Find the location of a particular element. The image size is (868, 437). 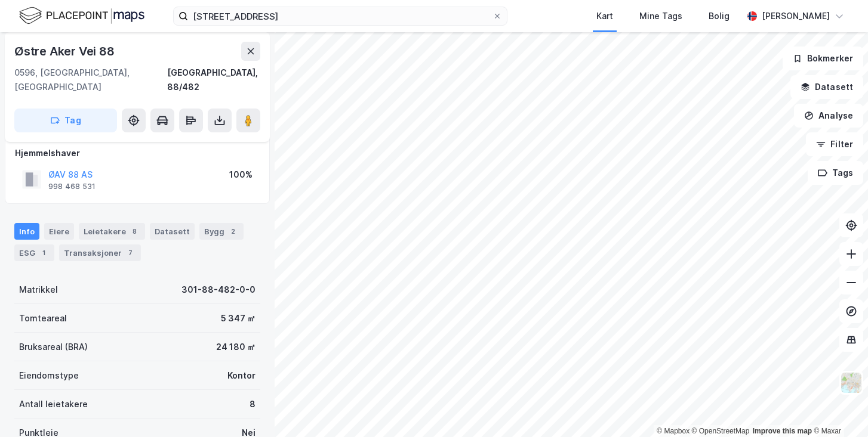

div: Chat Widget is located at coordinates (838, 408).